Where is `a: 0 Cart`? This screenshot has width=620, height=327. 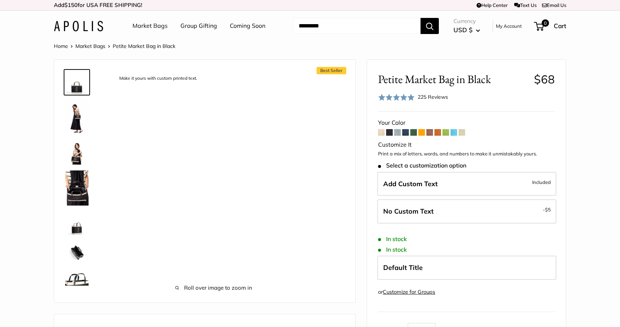
a: 0 Cart is located at coordinates (551, 26).